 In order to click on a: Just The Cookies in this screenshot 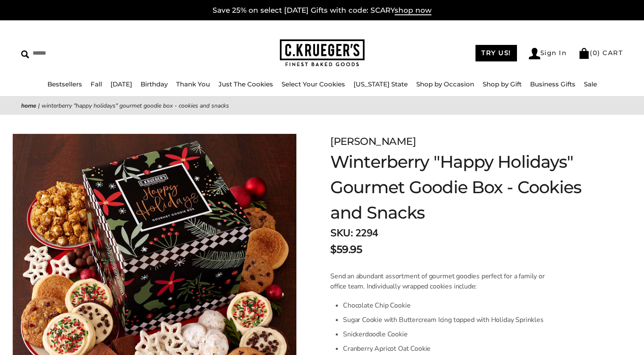, I will do `click(246, 84)`.